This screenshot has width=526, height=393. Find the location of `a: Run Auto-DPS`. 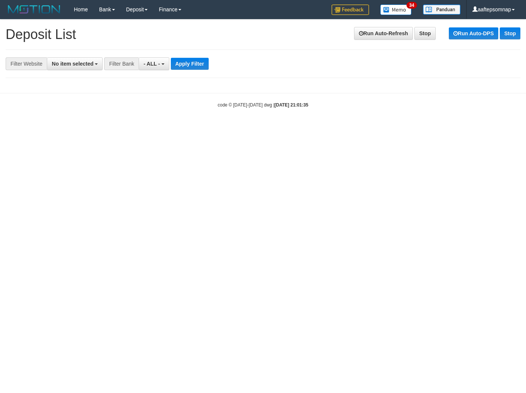

a: Run Auto-DPS is located at coordinates (474, 33).